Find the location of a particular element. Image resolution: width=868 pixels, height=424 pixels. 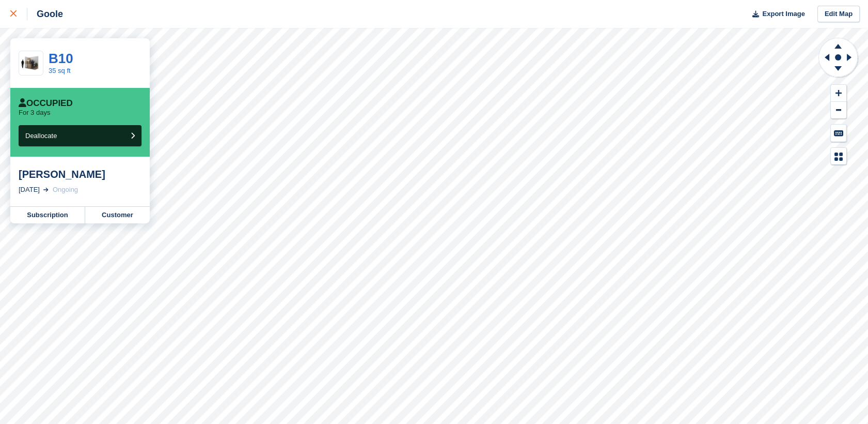

img: arrow-right-light-icn-cde0832a797a2874e46488d9cf13f60e5c3a73dbe684e267c42b8395dfbc2abf.svg is located at coordinates (46, 190).